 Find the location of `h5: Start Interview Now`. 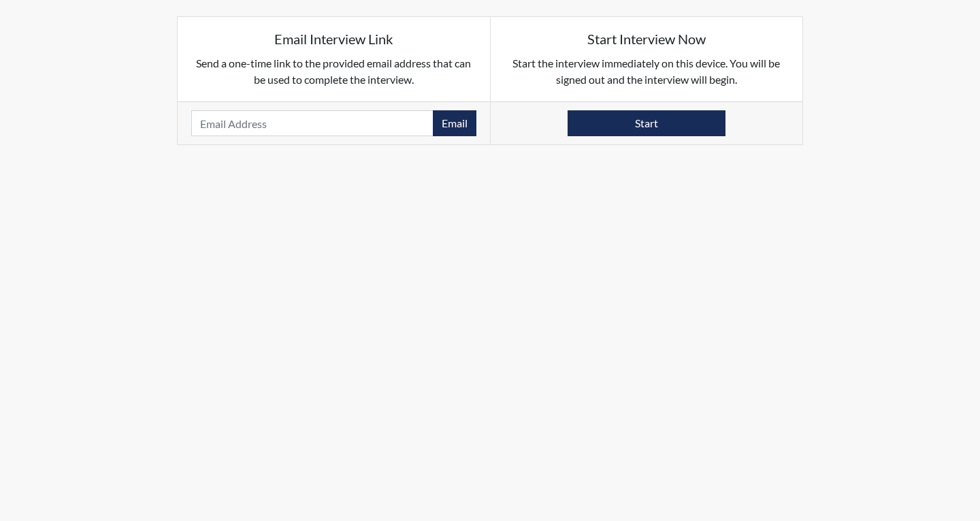

h5: Start Interview Now is located at coordinates (646, 39).